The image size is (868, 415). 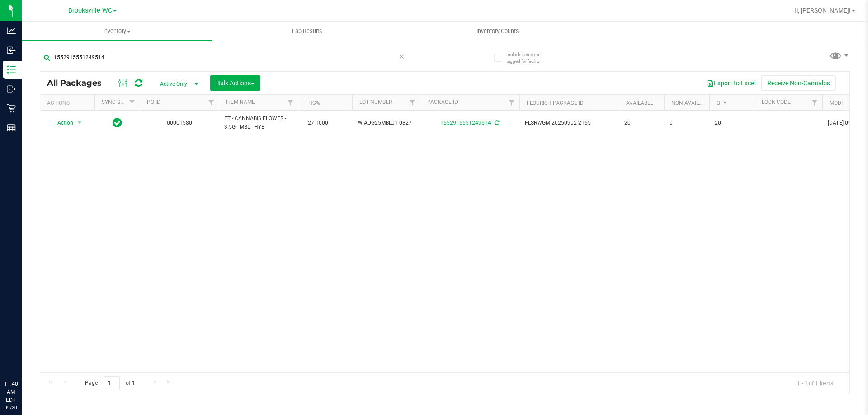 What do you see at coordinates (691, 103) in the screenshot?
I see `a: Non-Available` at bounding box center [691, 103].